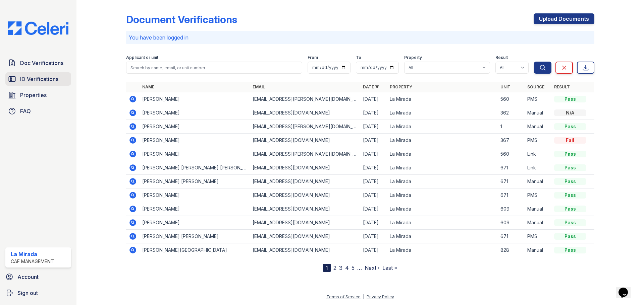  Describe the element at coordinates (38, 63) in the screenshot. I see `a: Doc Verifications` at that location.